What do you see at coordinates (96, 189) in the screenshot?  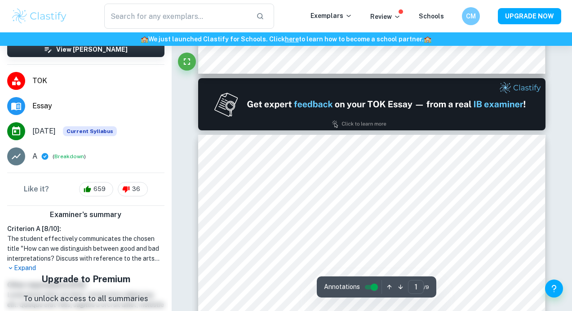 I see `div: 659` at bounding box center [96, 189].